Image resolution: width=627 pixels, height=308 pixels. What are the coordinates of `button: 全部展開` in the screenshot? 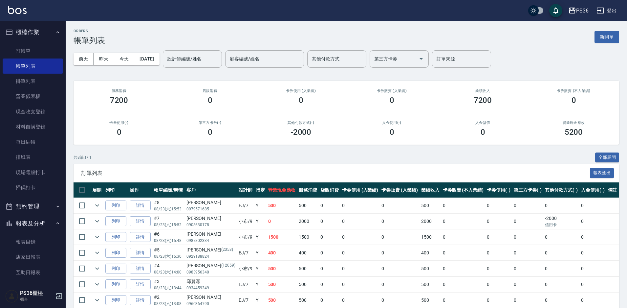 It's located at (608, 157).